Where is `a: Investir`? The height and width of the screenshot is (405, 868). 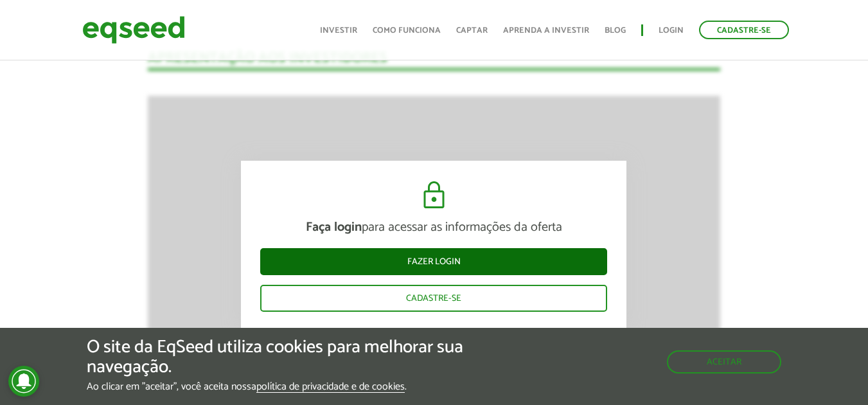 a: Investir is located at coordinates (338, 30).